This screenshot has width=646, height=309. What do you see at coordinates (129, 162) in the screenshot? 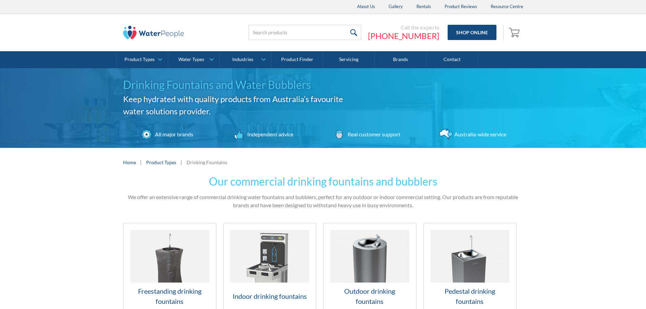
I see `a: Home` at bounding box center [129, 162].